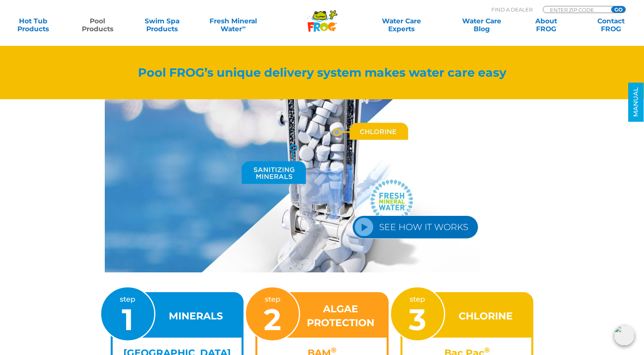 This screenshot has width=644, height=355. Describe the element at coordinates (196, 316) in the screenshot. I see `h3: MINERALS` at that location.